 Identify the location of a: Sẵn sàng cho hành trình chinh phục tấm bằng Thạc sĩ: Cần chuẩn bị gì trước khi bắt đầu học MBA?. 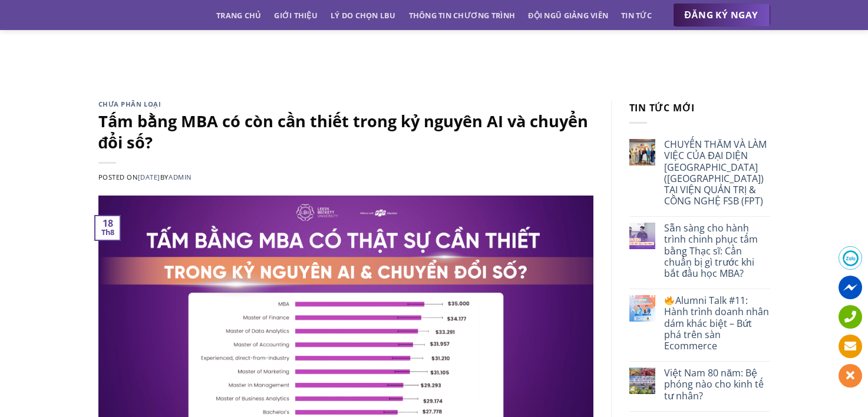
(716, 251).